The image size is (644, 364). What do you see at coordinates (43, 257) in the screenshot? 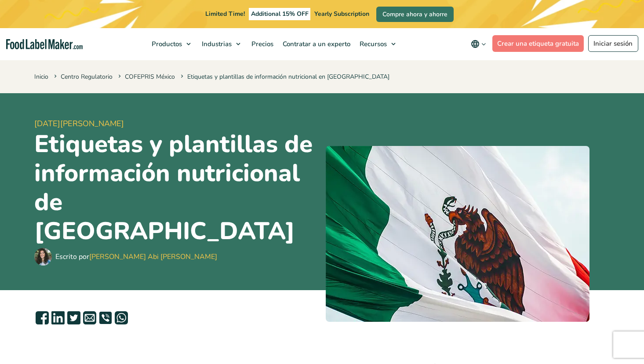
I see `img: Maria Abi Hanna - Etiquetadora de alimentos` at bounding box center [43, 257].